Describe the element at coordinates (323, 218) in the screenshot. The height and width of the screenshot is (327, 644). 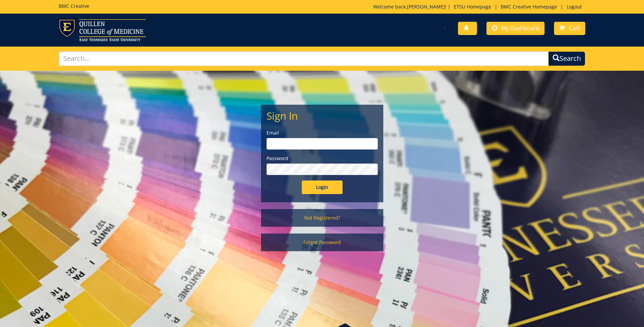
I see `a: Not Registered?` at that location.